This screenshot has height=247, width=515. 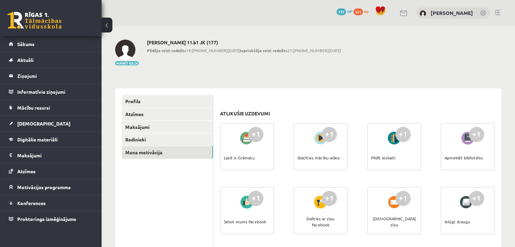 What do you see at coordinates (320, 222) in the screenshot?
I see `div: Dalīties ar ziņu Facebook` at bounding box center [320, 222].